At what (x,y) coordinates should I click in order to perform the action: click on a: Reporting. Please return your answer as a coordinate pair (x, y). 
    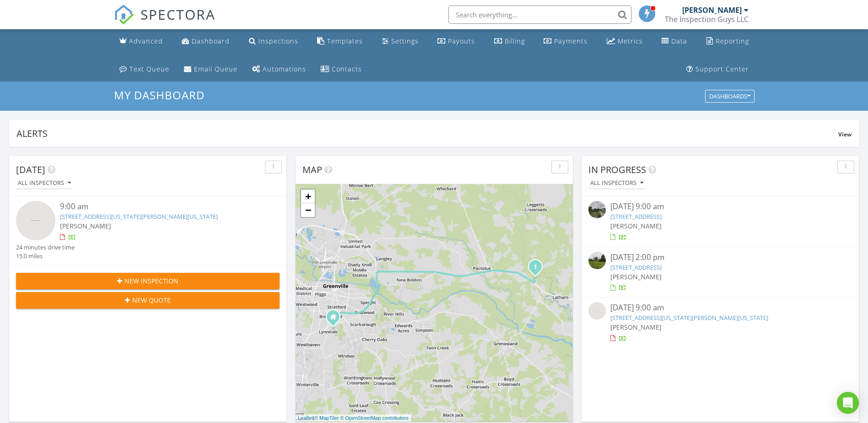
    Looking at the image, I should click on (728, 41).